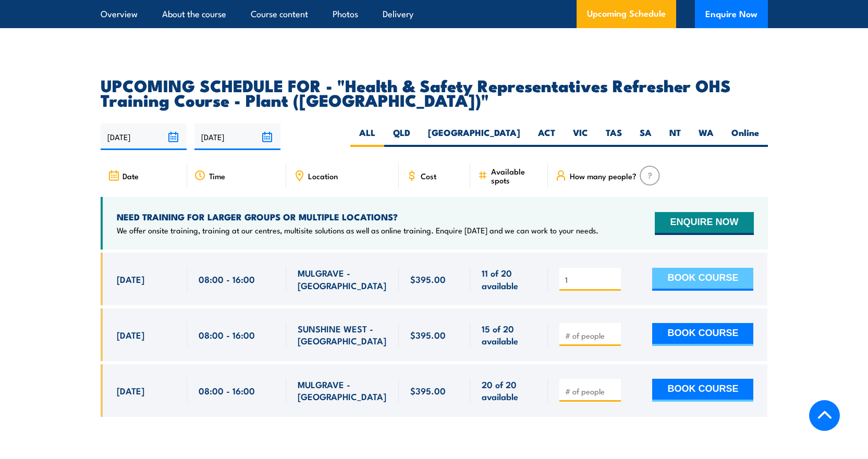 This screenshot has width=868, height=459. I want to click on label: Online, so click(745, 137).